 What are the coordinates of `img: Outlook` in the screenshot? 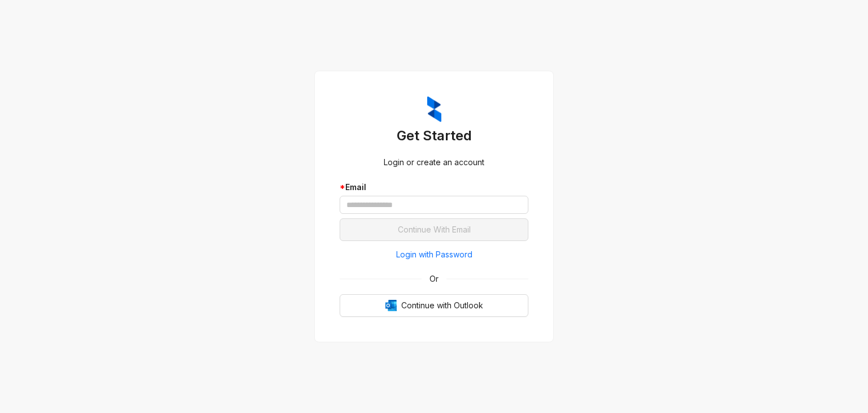 It's located at (391, 306).